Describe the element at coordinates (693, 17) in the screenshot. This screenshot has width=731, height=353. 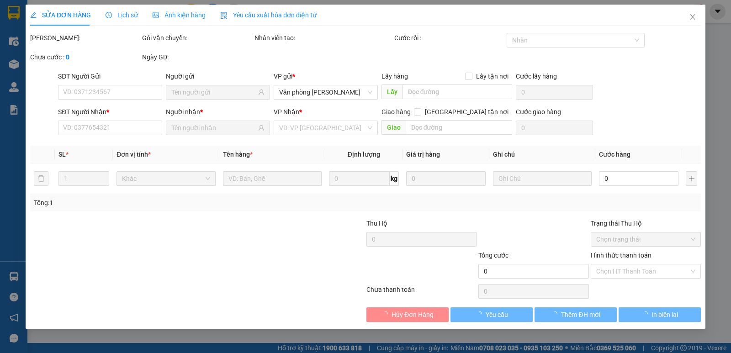
I see `span: close` at that location.